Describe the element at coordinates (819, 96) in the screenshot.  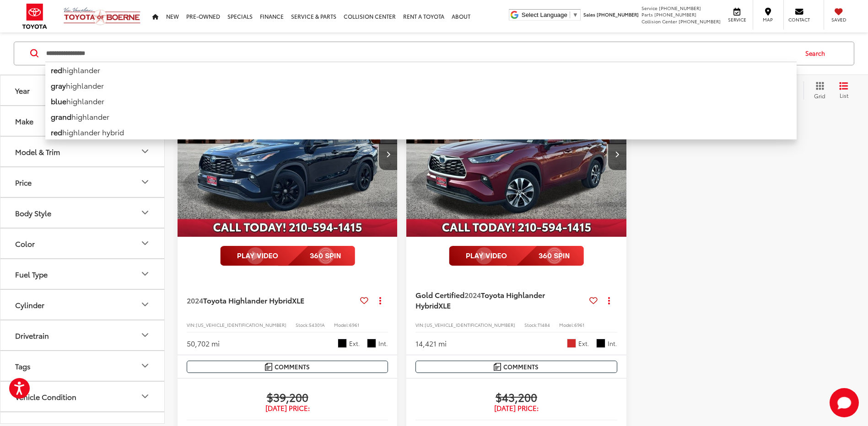
I see `span: Grid` at that location.